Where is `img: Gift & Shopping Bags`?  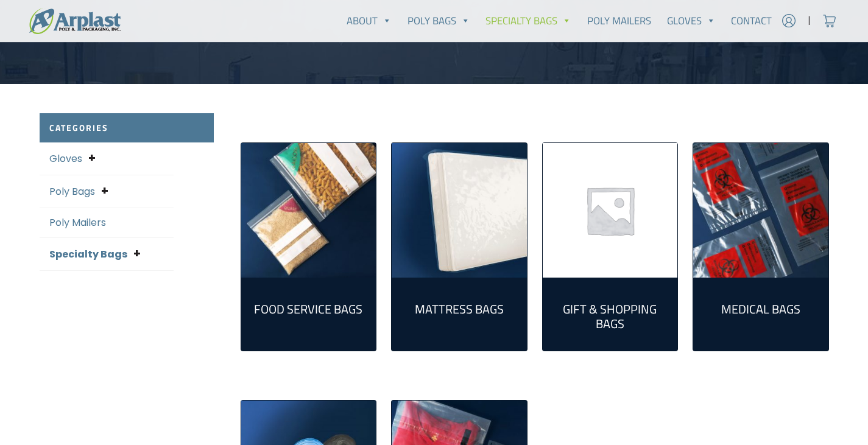
img: Gift & Shopping Bags is located at coordinates (610, 211).